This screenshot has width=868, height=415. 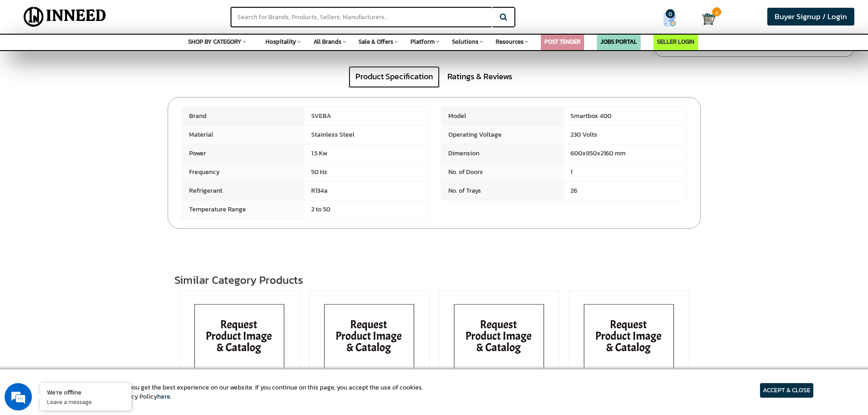 What do you see at coordinates (625, 154) in the screenshot?
I see `span: 600x850x2160 mm` at bounding box center [625, 154].